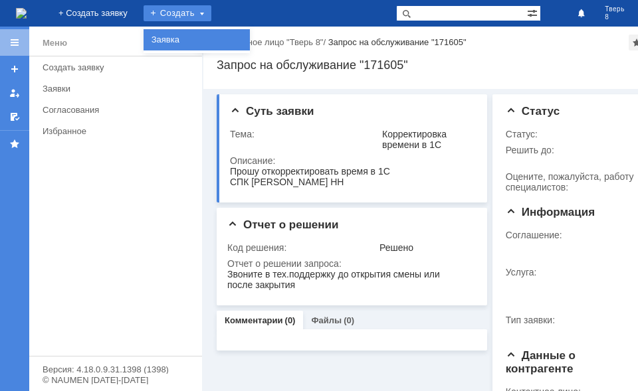 The height and width of the screenshot is (391, 638). What do you see at coordinates (177, 13) in the screenshot?
I see `div: Создать` at bounding box center [177, 13].